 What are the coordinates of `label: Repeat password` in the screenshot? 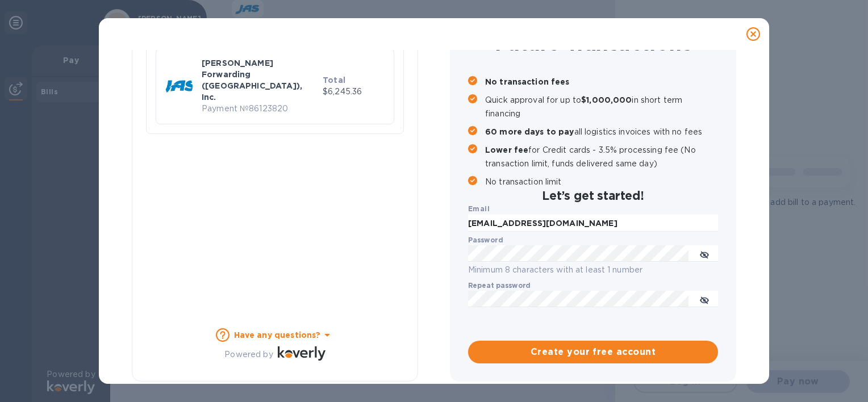 It's located at (499, 285).